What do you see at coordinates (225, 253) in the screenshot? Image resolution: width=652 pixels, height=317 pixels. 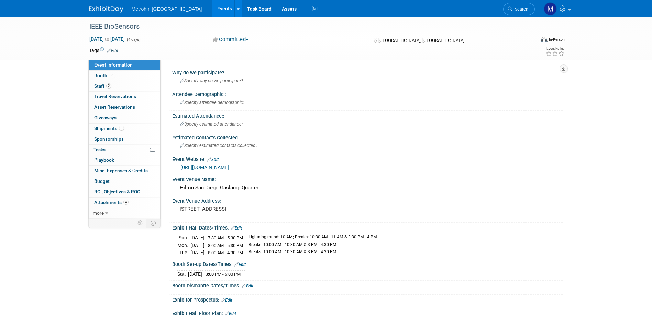 I see `span: 8:00 AM - 4:30 PM` at bounding box center [225, 253].